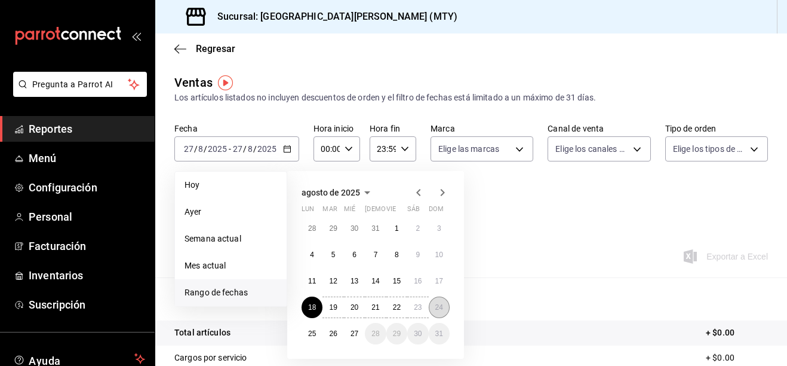 This screenshot has width=787, height=366. I want to click on span: Rango de fechas, so click(231, 292).